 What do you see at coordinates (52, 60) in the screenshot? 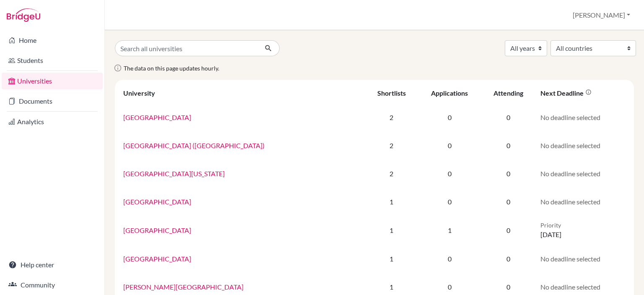
I see `a: Students` at bounding box center [52, 60].